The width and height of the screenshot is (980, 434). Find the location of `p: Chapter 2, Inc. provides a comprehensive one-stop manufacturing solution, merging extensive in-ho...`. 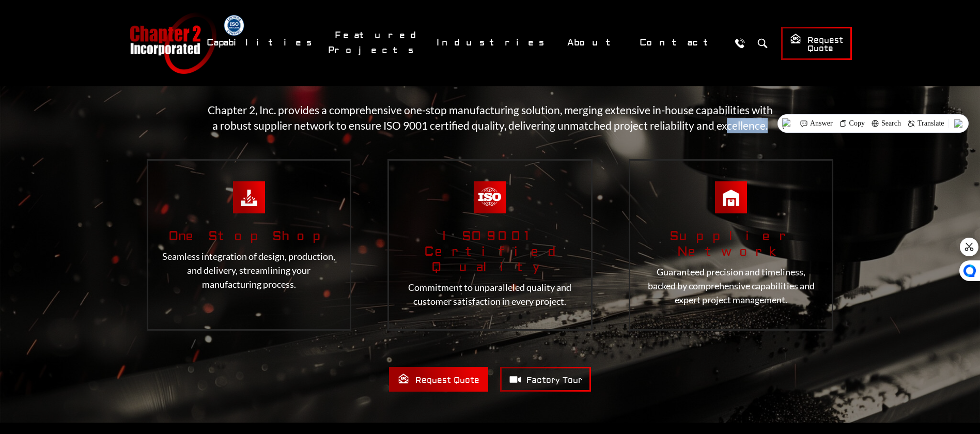

p: Chapter 2, Inc. provides a comprehensive one-stop manufacturing solution, merging extensive in-ho... is located at coordinates (489, 118).